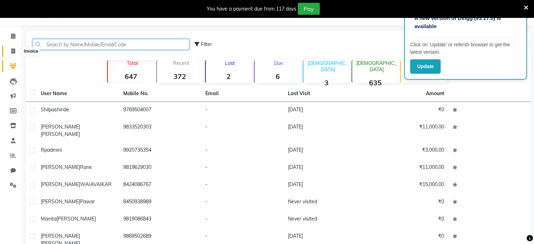 The height and width of the screenshot is (244, 534). What do you see at coordinates (407, 151) in the screenshot?
I see `td: ₹3,000.00` at bounding box center [407, 151].